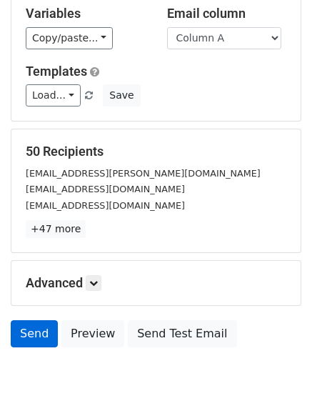  What do you see at coordinates (86, 14) in the screenshot?
I see `h5: Variables` at bounding box center [86, 14].